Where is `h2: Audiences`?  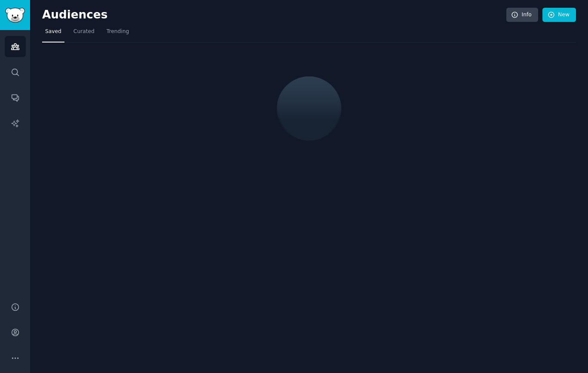 h2: Audiences is located at coordinates (274, 15).